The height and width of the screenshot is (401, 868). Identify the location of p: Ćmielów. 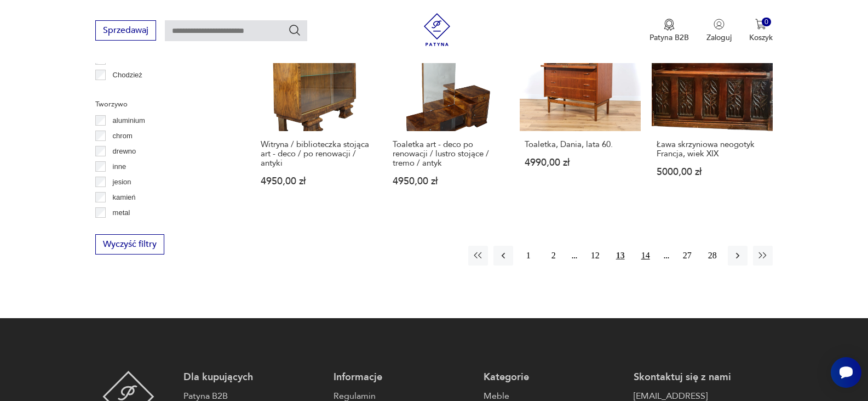
(126, 91).